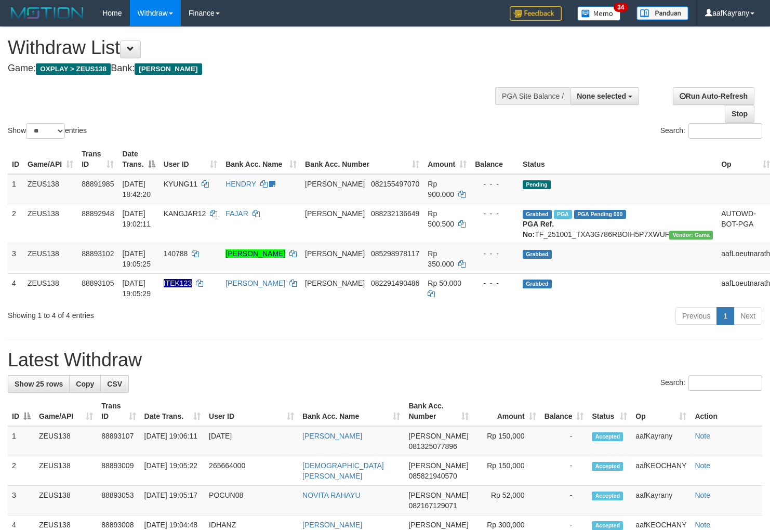  I want to click on img: panduan.png, so click(663, 13).